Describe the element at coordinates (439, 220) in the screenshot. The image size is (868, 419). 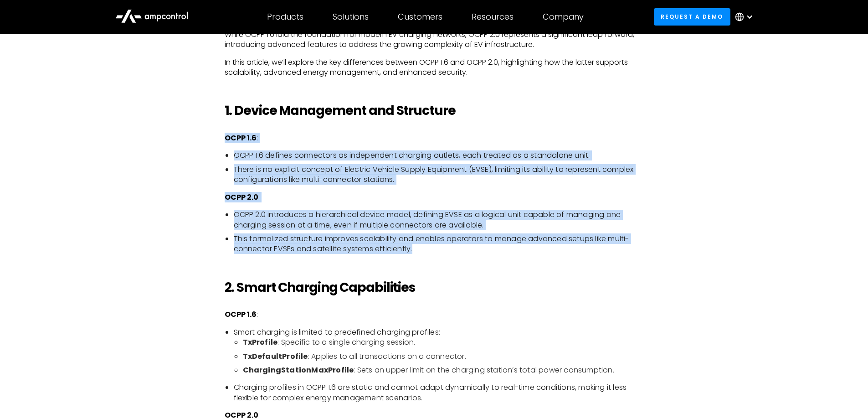
I see `li: OCPP 2.0 introduces a hierarchical device model, defining EVSE as a logical unit capable of manag...` at that location.